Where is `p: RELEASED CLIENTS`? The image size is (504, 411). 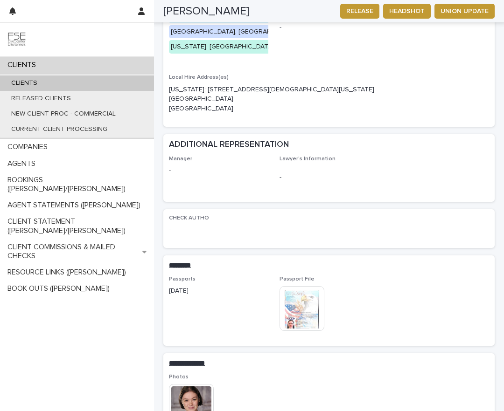
p: RELEASED CLIENTS is located at coordinates (41, 98).